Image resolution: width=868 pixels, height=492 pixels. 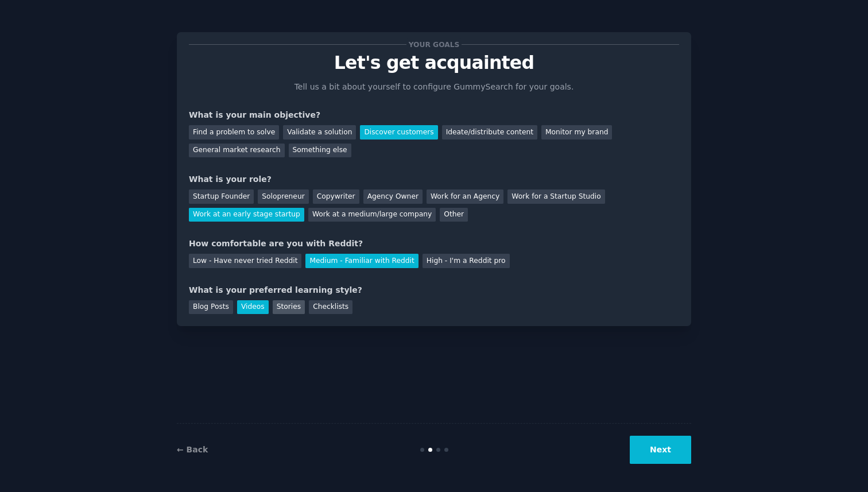 What do you see at coordinates (319, 132) in the screenshot?
I see `div: Validate a solution` at bounding box center [319, 132].